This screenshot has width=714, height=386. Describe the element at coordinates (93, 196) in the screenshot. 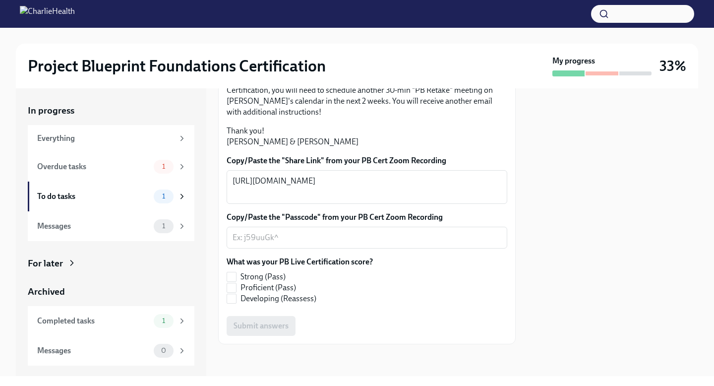

I see `div: To do tasks` at that location.